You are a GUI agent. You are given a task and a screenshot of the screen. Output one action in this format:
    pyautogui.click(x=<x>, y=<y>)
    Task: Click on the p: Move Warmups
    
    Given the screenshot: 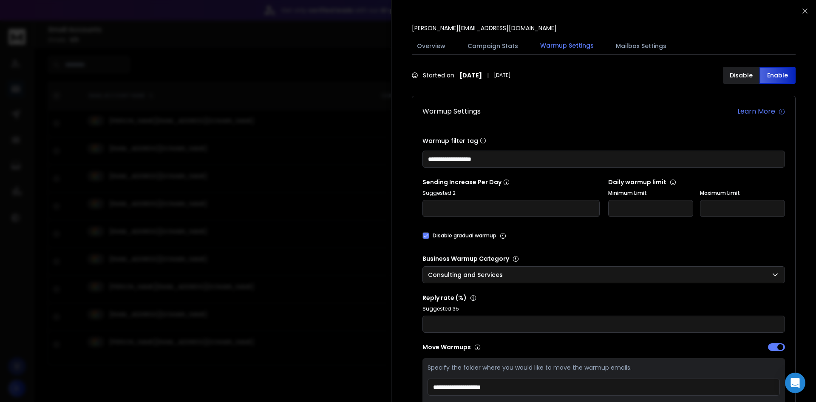 What is the action you would take?
    pyautogui.click(x=512, y=347)
    